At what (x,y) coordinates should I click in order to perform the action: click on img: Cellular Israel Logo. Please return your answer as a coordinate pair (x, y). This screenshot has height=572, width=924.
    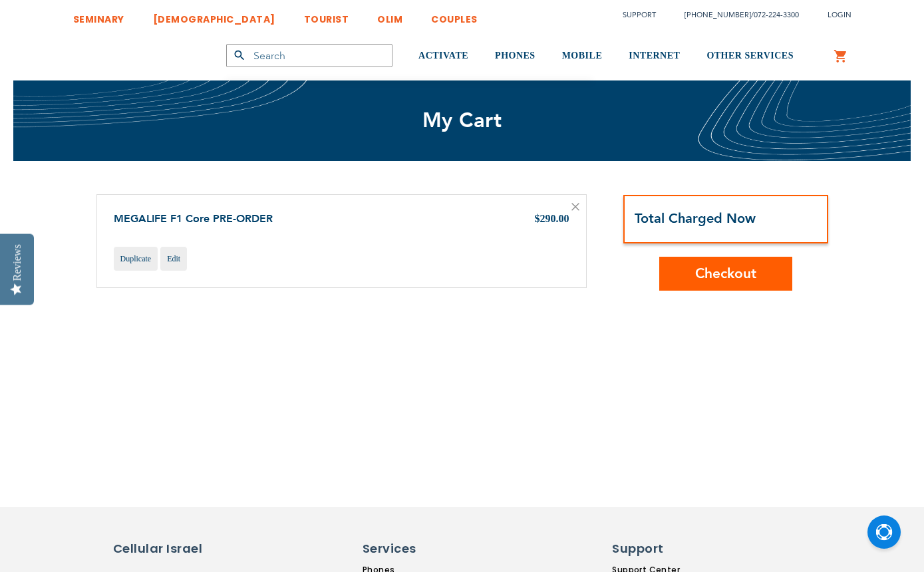
    Looking at the image, I should click on (136, 56).